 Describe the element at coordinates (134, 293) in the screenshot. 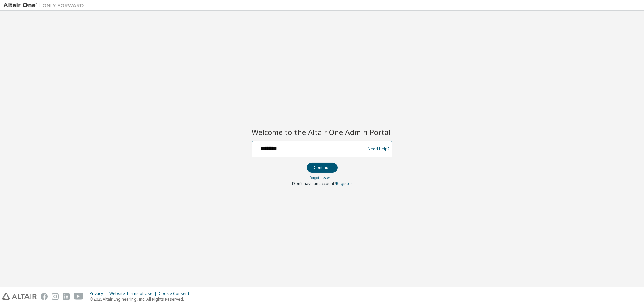

I see `div: Website Terms of Use` at that location.